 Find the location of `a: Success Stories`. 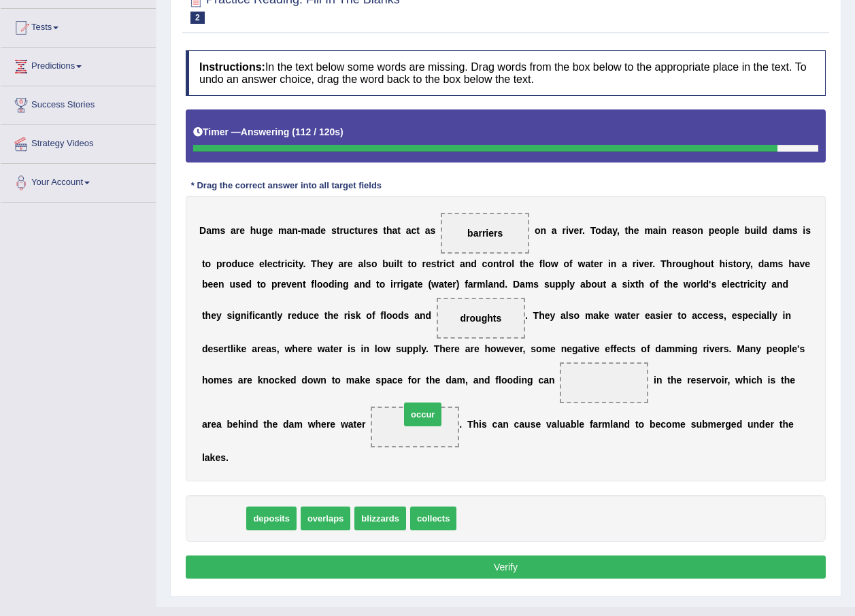

a: Success Stories is located at coordinates (78, 103).